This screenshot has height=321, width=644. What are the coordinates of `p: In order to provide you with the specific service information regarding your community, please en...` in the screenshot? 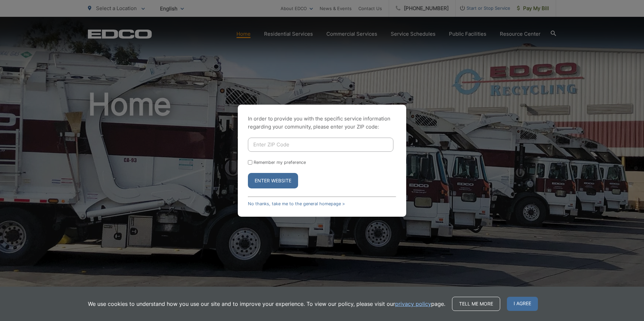 It's located at (322, 123).